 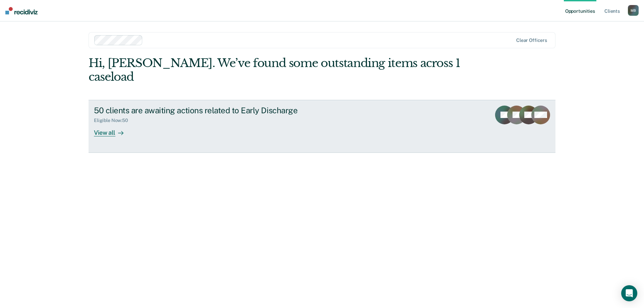 What do you see at coordinates (633, 11) in the screenshot?
I see `button: MB` at bounding box center [633, 11].